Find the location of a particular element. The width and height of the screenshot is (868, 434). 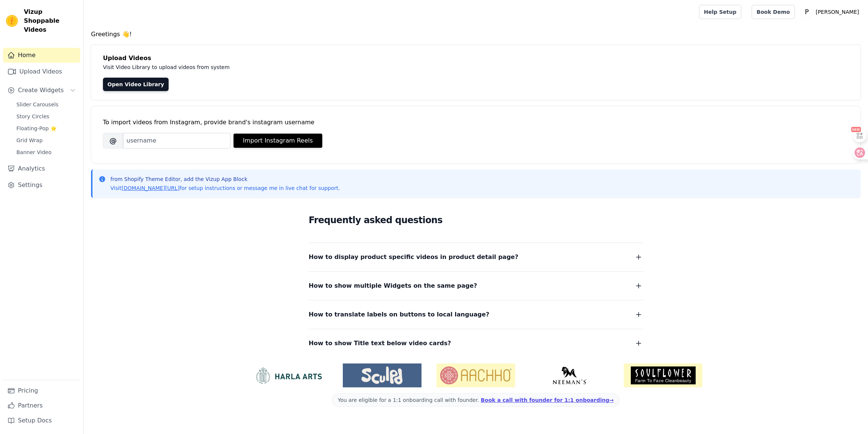

span: How to show Title text below video cards? is located at coordinates (380, 343).